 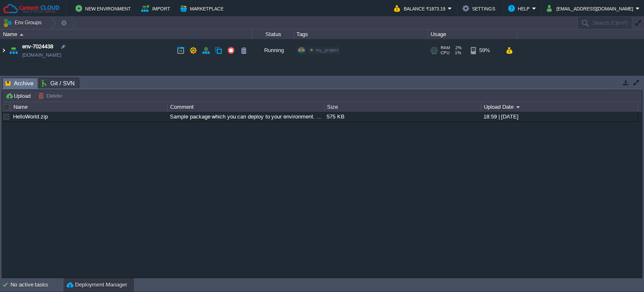 I want to click on button: Upload, so click(x=20, y=96).